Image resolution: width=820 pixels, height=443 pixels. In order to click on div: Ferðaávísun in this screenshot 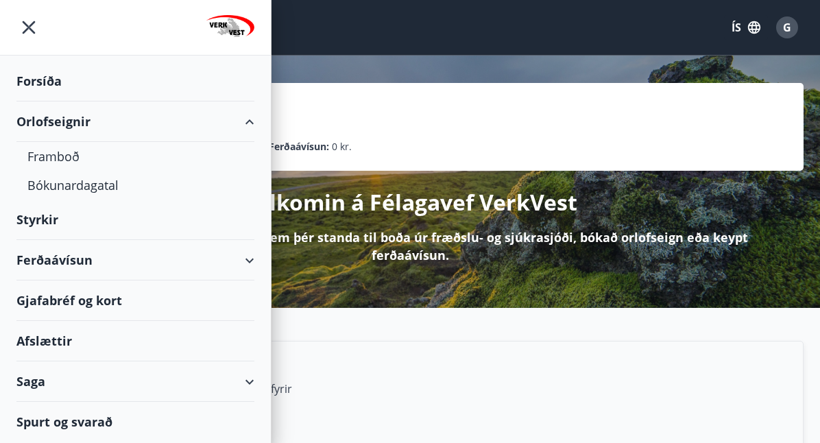, I will do `click(135, 260)`.